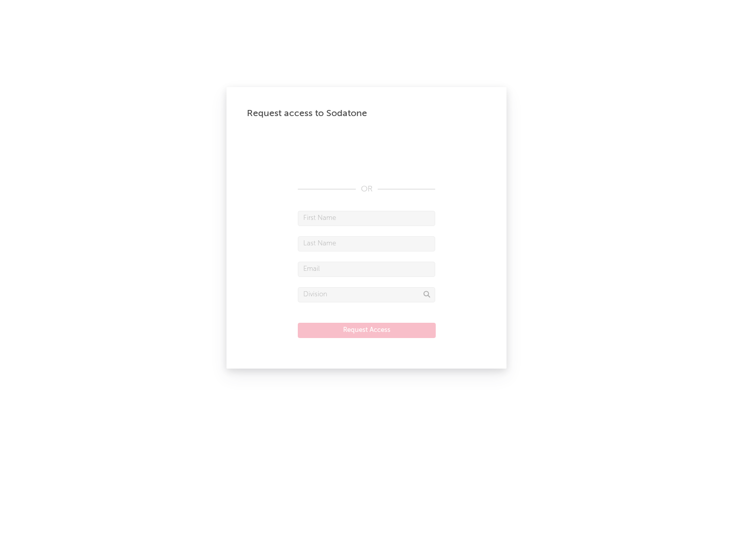 The width and height of the screenshot is (733, 560). Describe the element at coordinates (366, 269) in the screenshot. I see `input: Email` at that location.